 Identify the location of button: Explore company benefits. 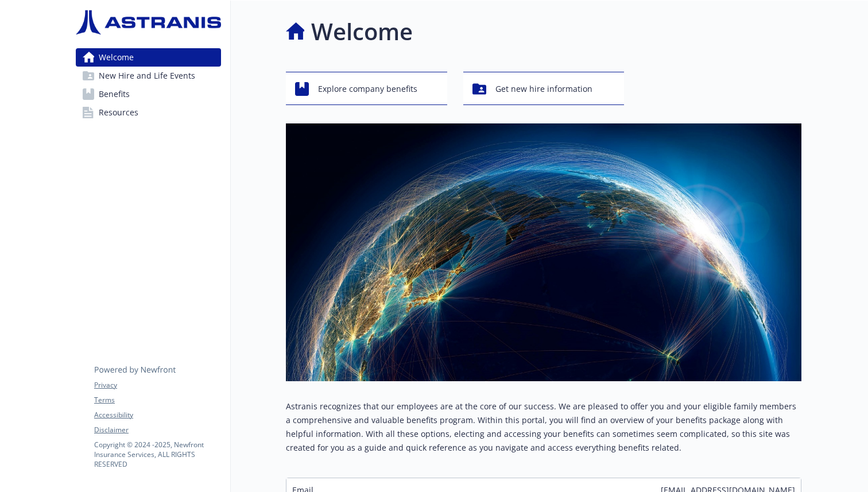
(366, 88).